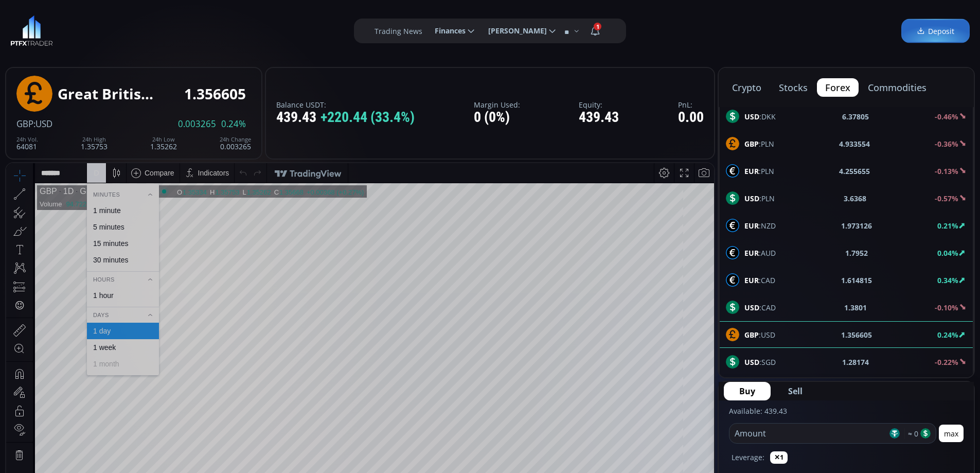  Describe the element at coordinates (757, 411) in the screenshot. I see `label: Available: 439.43` at that location.